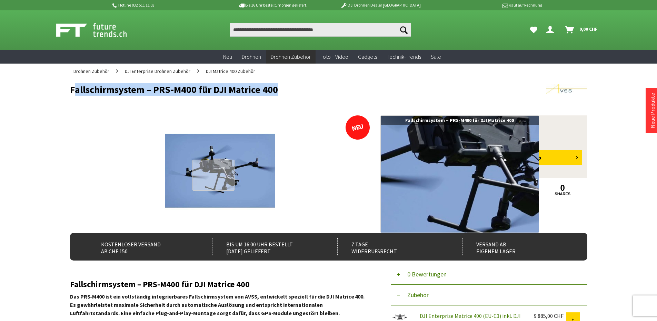  Describe the element at coordinates (220, 170) in the screenshot. I see `img: Fallschirmsystem – PRS-M400 für DJI Matrice 400` at that location.